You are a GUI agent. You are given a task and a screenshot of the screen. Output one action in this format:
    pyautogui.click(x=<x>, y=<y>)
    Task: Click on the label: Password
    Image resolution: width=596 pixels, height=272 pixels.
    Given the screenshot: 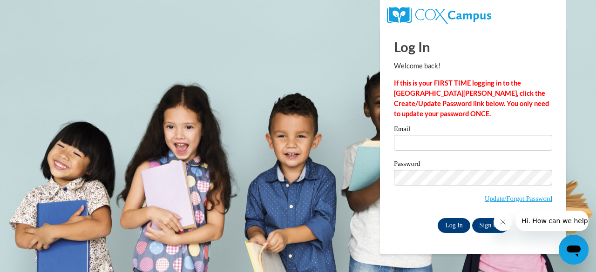 What is the action you would take?
    pyautogui.click(x=473, y=165)
    